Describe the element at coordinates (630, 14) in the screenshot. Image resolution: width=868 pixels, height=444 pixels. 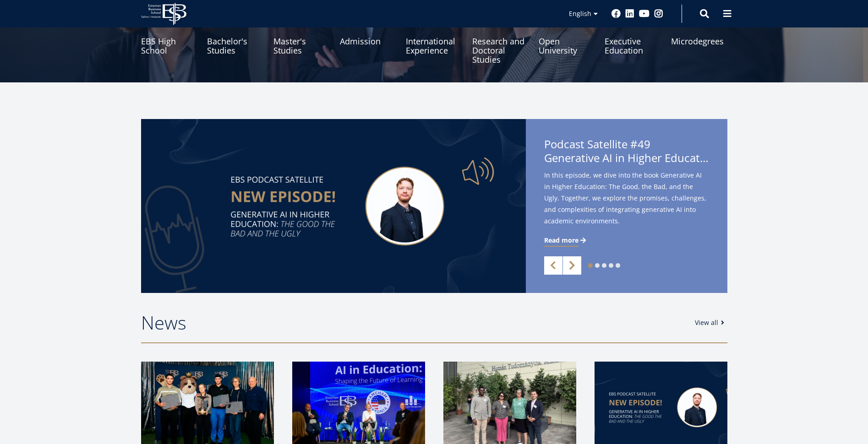
I see `a: Linkedin` at that location.